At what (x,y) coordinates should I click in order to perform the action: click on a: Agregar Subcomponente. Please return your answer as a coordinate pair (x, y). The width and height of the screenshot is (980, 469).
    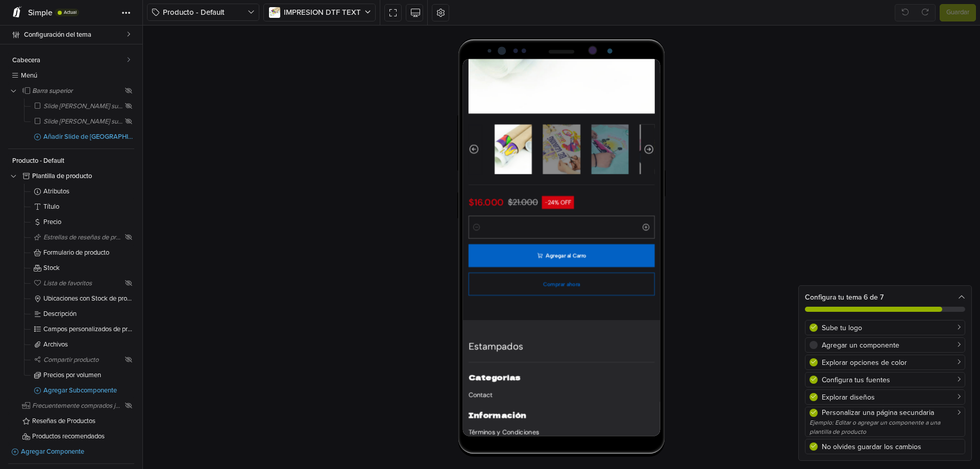
    Looking at the image, I should click on (77, 390).